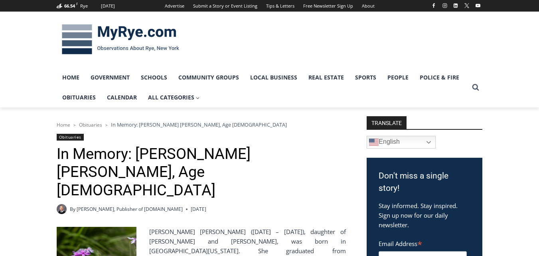 The width and height of the screenshot is (539, 256). What do you see at coordinates (387, 123) in the screenshot?
I see `strong: TRANSLATE` at bounding box center [387, 123].